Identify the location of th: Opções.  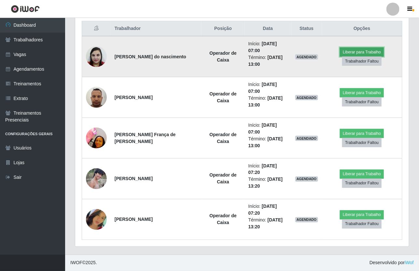
(362, 29).